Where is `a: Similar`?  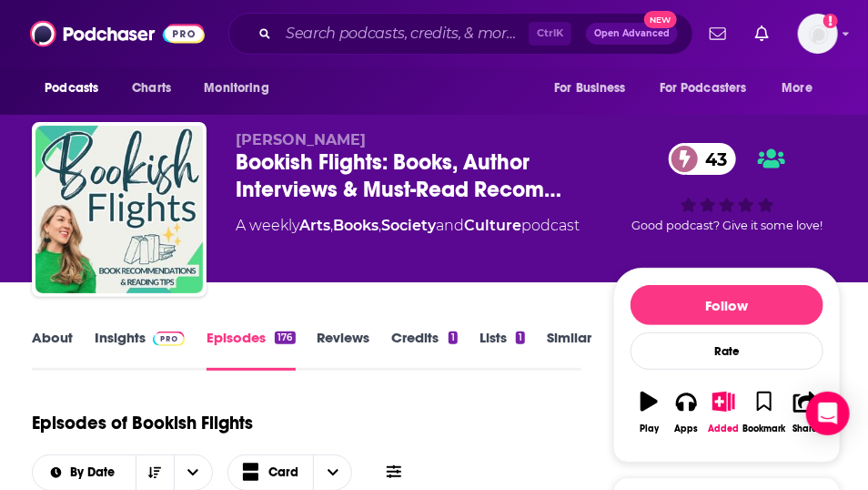
a: Similar is located at coordinates (569, 349).